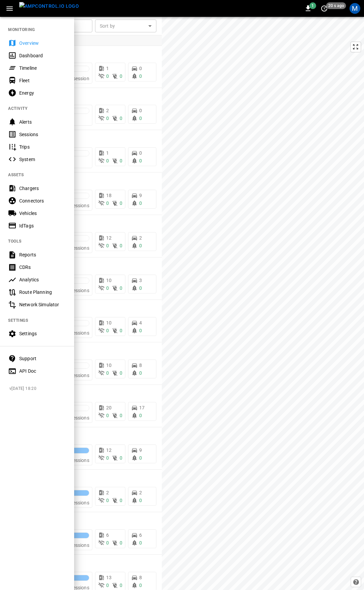 The height and width of the screenshot is (590, 364). Describe the element at coordinates (42, 293) in the screenshot. I see `div: Route Planning` at that location.